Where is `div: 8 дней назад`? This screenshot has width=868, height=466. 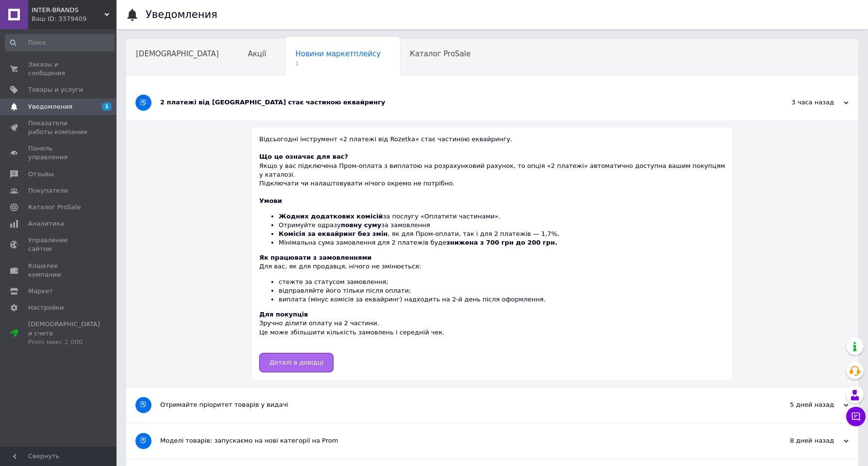
div: 8 дней назад is located at coordinates (800, 441).